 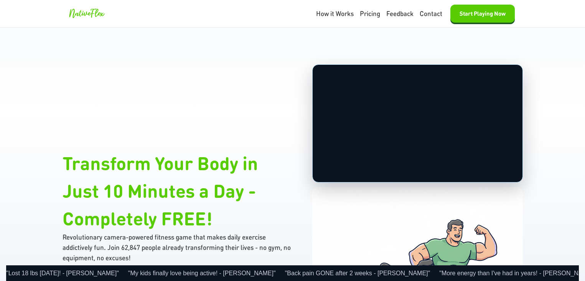 What do you see at coordinates (370, 14) in the screenshot?
I see `a: Pricing` at bounding box center [370, 14].